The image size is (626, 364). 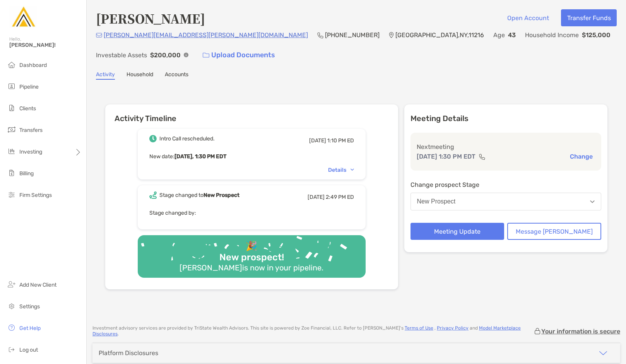 What do you see at coordinates (589, 18) in the screenshot?
I see `button: Transfer Funds` at bounding box center [589, 18].